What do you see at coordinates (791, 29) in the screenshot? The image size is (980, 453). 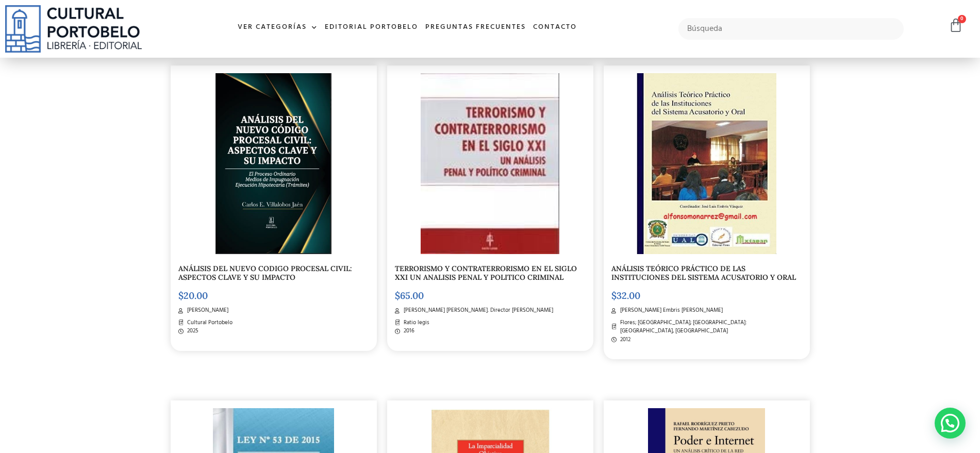 I see `input: Búsqueda` at bounding box center [791, 29].